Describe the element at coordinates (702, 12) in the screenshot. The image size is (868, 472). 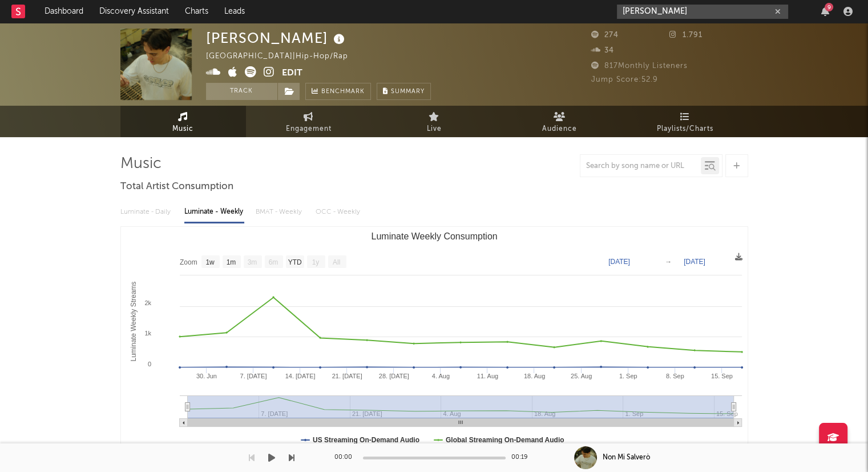
I see `input: Search for artists` at that location.